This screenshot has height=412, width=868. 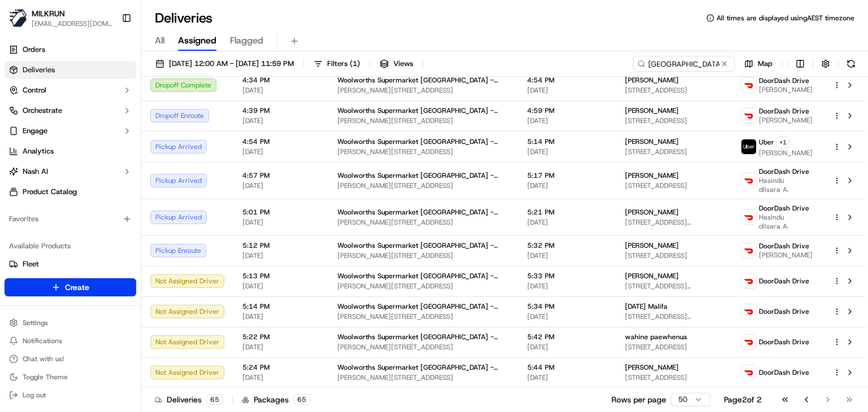 What do you see at coordinates (684, 64) in the screenshot?
I see `input: Type to search` at bounding box center [684, 64].